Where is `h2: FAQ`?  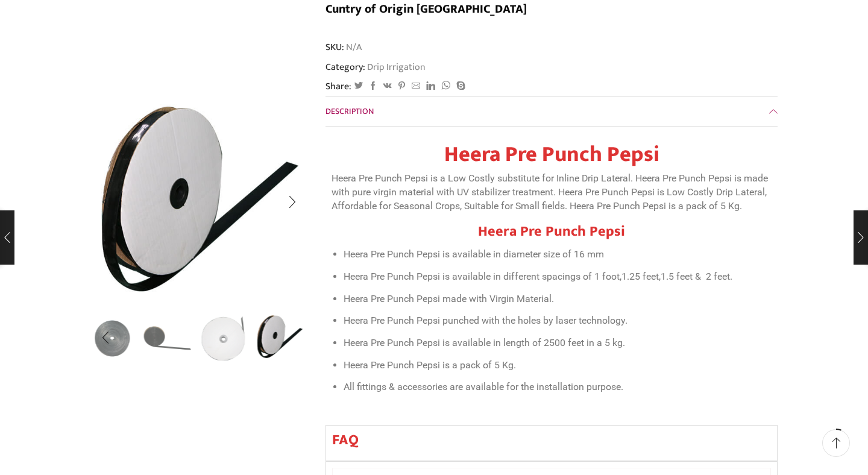 h2: FAQ is located at coordinates (551, 440).